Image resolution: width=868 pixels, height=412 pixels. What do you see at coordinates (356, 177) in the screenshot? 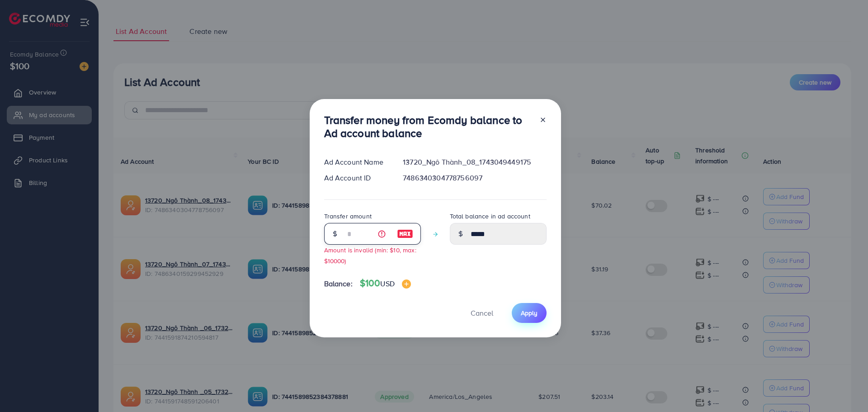
I see `div: Ad Account ID` at bounding box center [356, 177].